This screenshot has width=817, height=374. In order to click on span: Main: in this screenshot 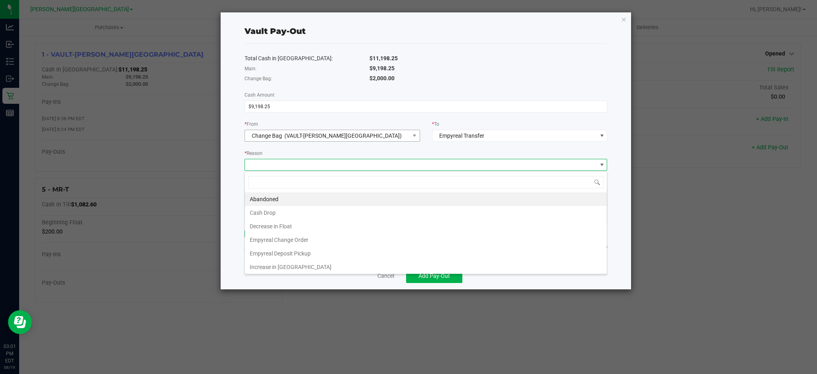, I will do `click(250, 69)`.